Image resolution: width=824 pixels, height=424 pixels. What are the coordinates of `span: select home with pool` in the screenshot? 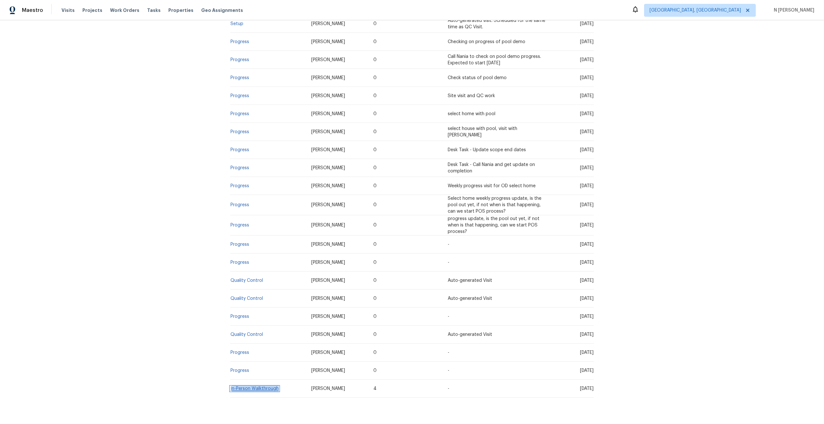 It's located at (472, 114).